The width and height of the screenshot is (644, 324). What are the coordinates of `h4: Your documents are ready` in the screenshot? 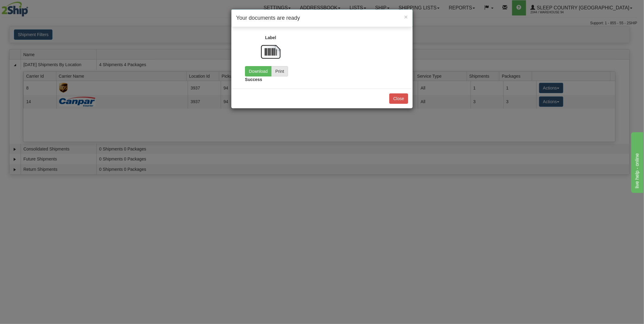 It's located at (322, 18).